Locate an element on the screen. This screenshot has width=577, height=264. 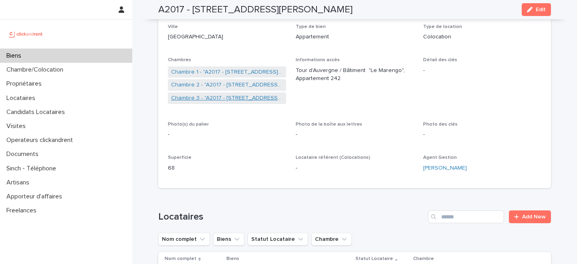
span: Type de bien is located at coordinates (310, 27).